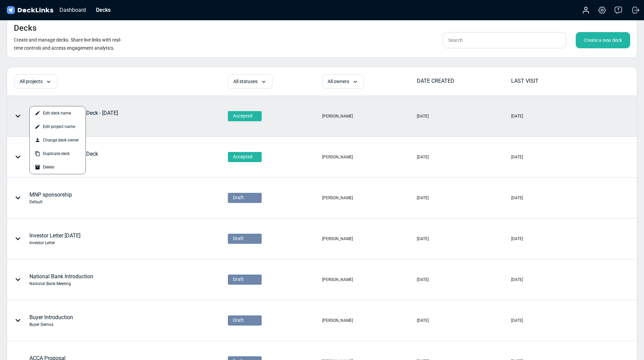 The height and width of the screenshot is (360, 644). Describe the element at coordinates (67, 44) in the screenshot. I see `small: Create and manage decks. Share live links with real-time controls and access engagement analytics.` at that location.